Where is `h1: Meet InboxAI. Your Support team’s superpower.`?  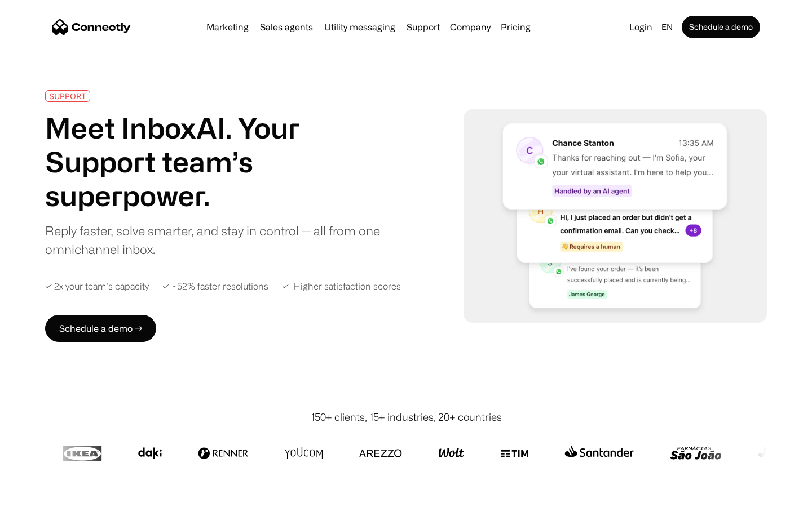 h1: Meet InboxAI. Your Support team’s superpower. is located at coordinates (216, 162).